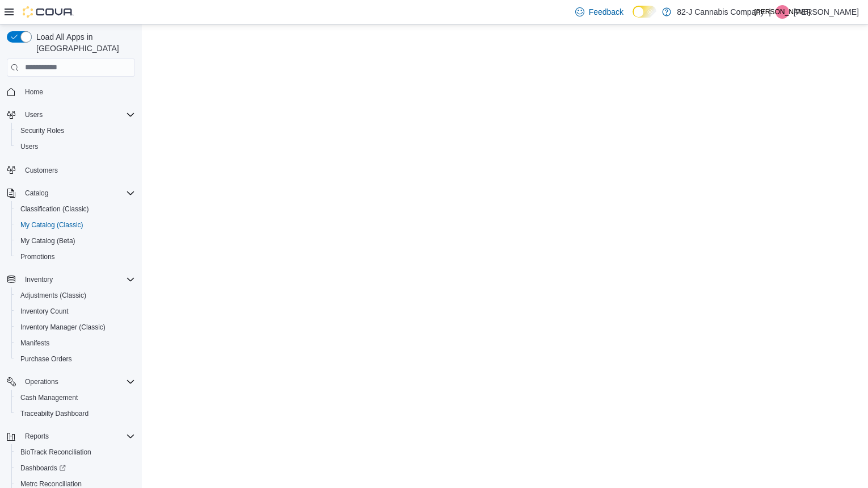 This screenshot has height=488, width=868. I want to click on a: Adjustments (Classic), so click(53, 295).